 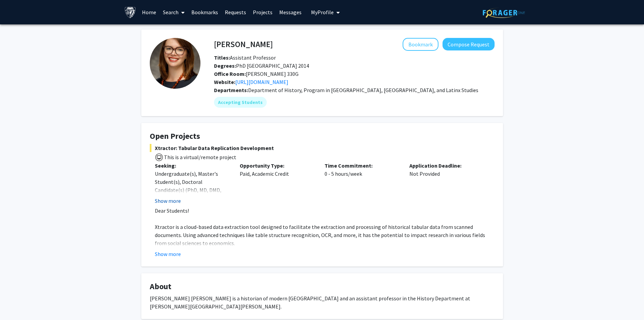 What do you see at coordinates (204, 12) in the screenshot?
I see `a: Bookmarks` at bounding box center [204, 12].